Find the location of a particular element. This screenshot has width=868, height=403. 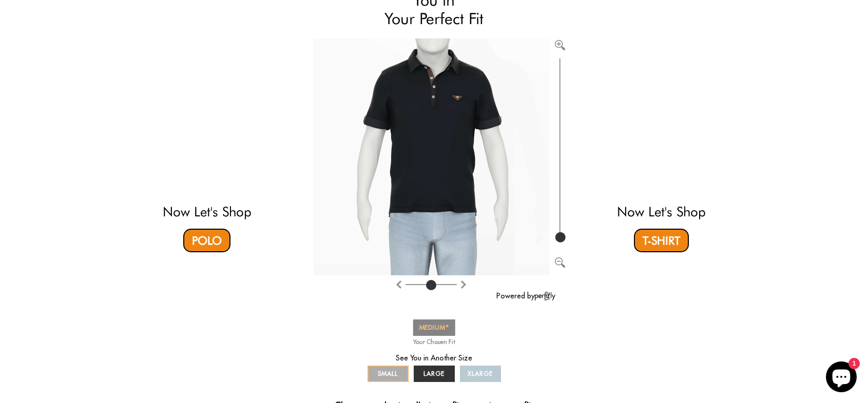

img: Zoom out is located at coordinates (560, 263).